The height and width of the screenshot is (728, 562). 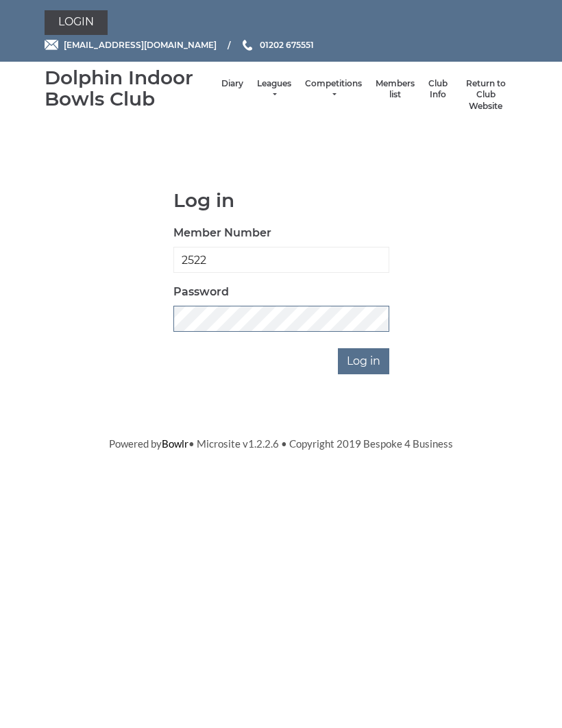 What do you see at coordinates (281, 443) in the screenshot?
I see `span: Powered by • Microsite v1.2.2.6 • Copyright 2019 Bespoke 4 Business` at bounding box center [281, 443].